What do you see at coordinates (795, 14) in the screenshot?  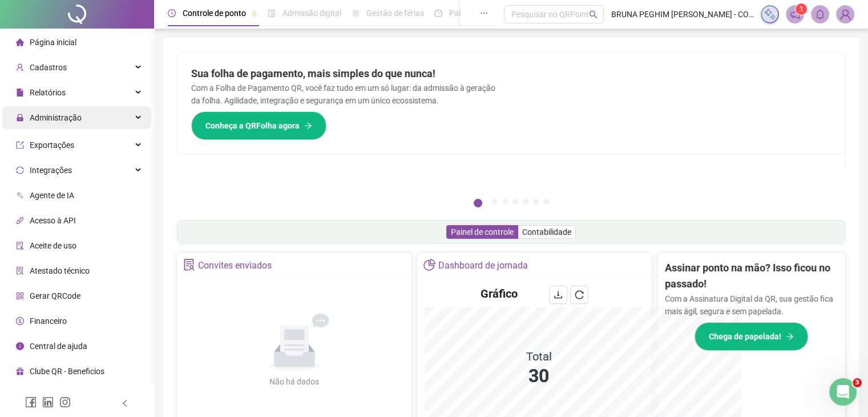 I see `span: notification` at bounding box center [795, 14].